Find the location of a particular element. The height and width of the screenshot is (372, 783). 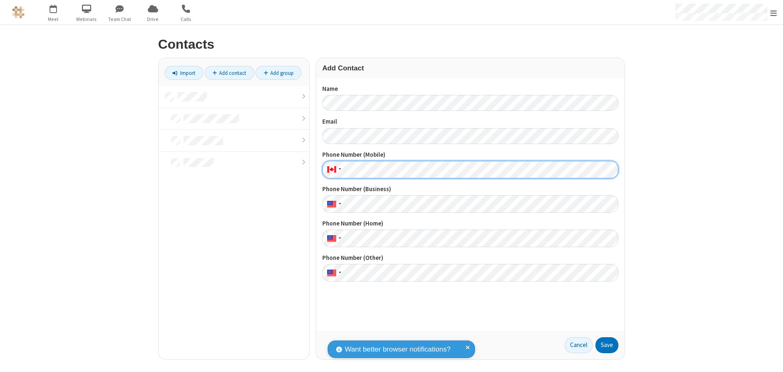

span: Webinars is located at coordinates (86, 19).